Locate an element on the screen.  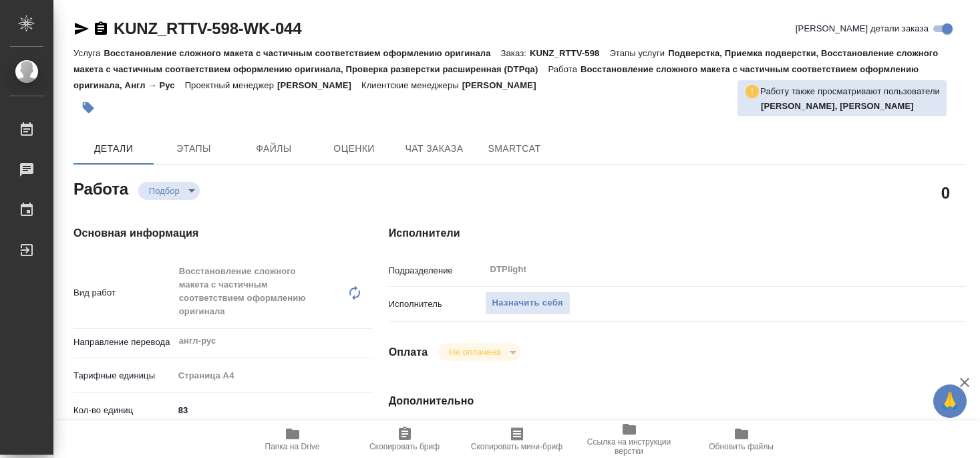
button: Назначить себя is located at coordinates (528, 303).